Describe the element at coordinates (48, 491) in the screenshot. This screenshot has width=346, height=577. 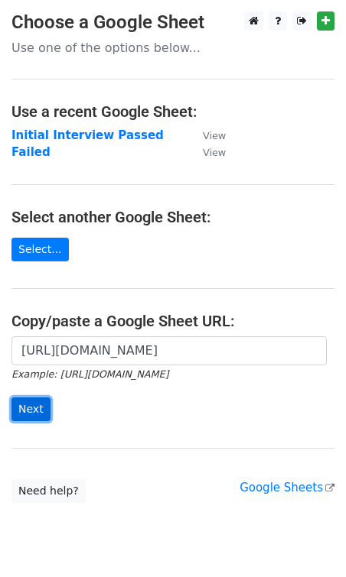
I see `a: Need help?` at that location.